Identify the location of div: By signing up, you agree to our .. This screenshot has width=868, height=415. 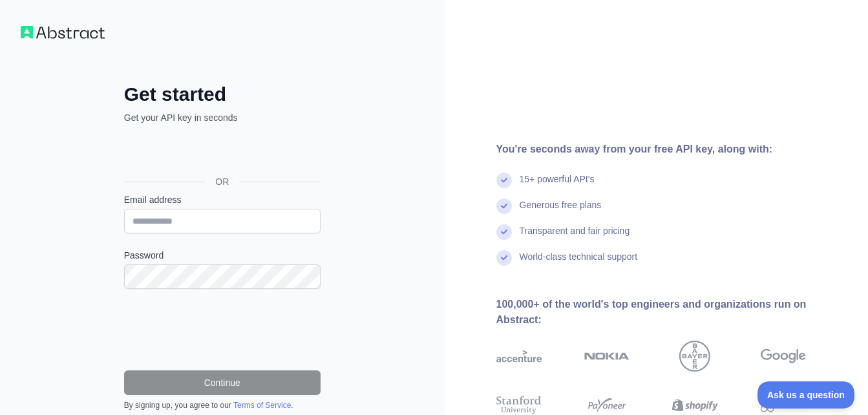
(222, 405).